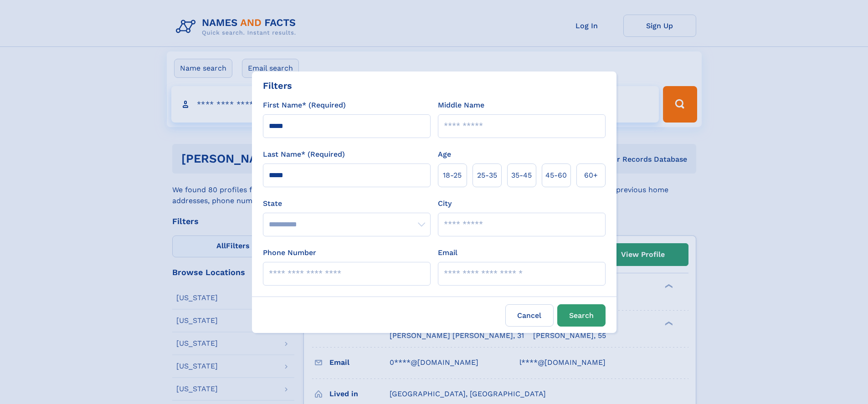  Describe the element at coordinates (304, 155) in the screenshot. I see `label: Last Name* (Required)` at that location.